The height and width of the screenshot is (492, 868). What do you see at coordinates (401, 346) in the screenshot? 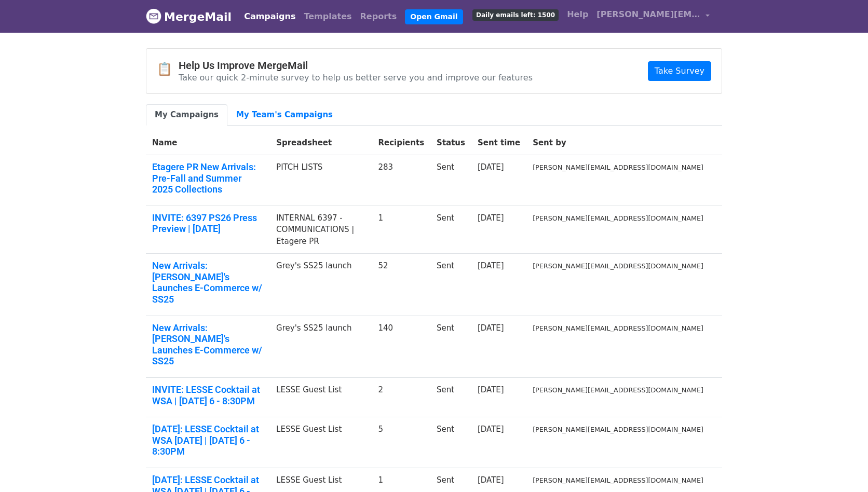
I see `td: 140` at bounding box center [401, 346].